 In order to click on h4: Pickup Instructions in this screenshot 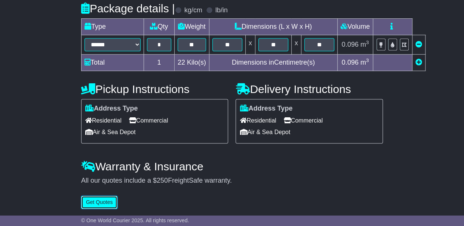, I will do `click(155, 89)`.